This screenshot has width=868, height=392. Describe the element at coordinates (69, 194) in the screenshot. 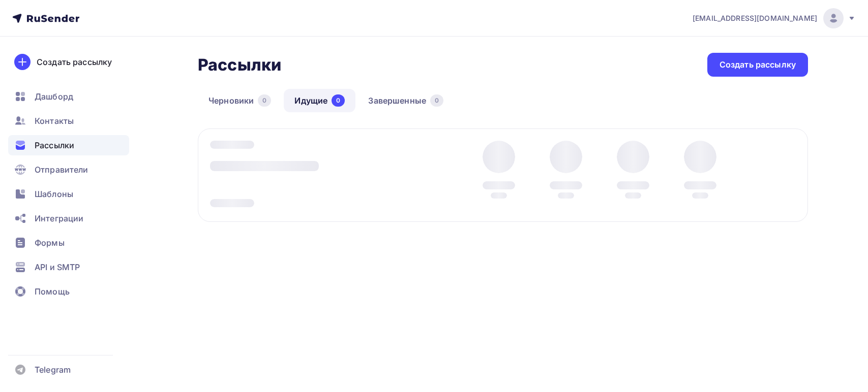

I see `a: Шаблоны` at that location.